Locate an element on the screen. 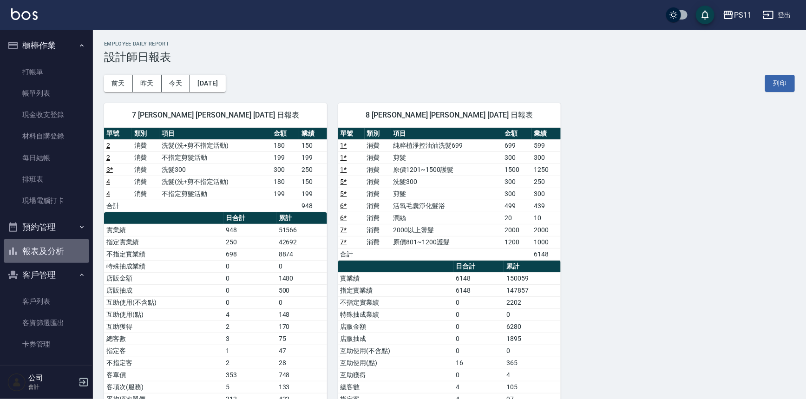 The width and height of the screenshot is (806, 399). button: save is located at coordinates (705, 15).